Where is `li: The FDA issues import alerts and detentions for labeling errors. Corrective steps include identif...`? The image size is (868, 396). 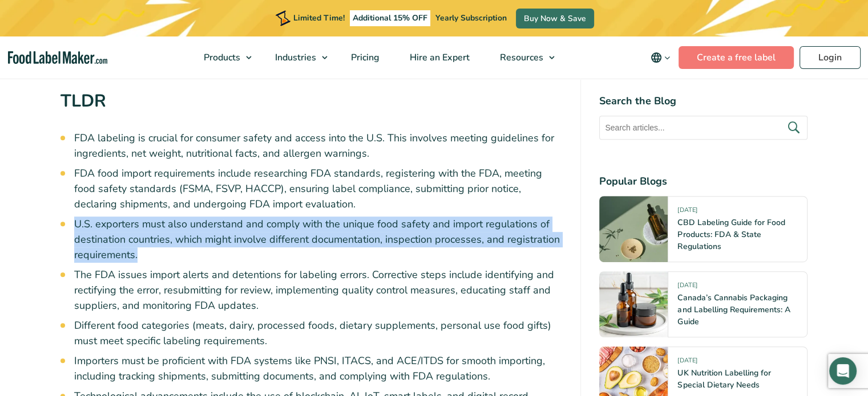 li: The FDA issues import alerts and detentions for labeling errors. Corrective steps include identif... is located at coordinates (318, 290).